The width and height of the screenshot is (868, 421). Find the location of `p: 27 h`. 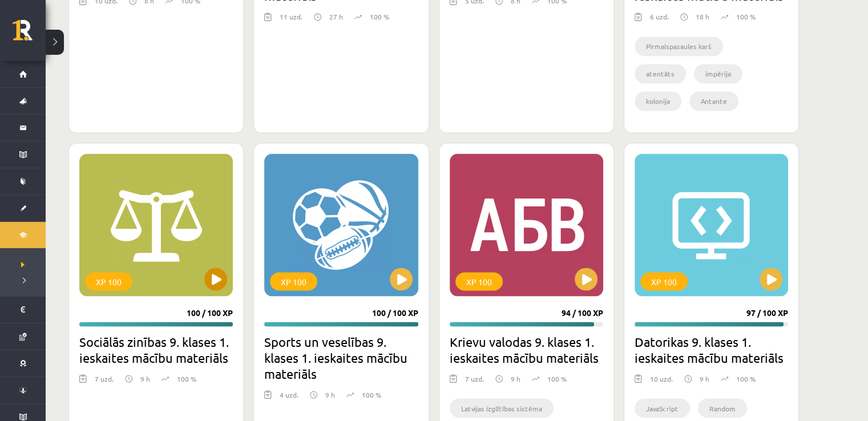

p: 27 h is located at coordinates (336, 17).